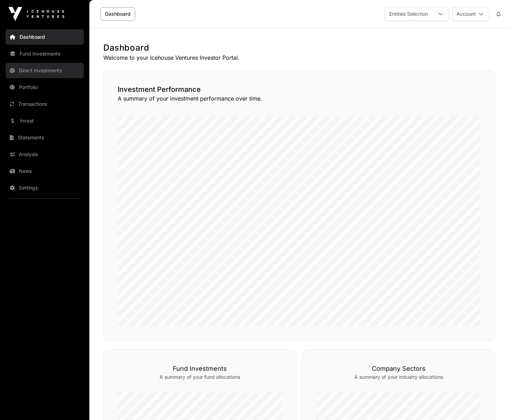 The width and height of the screenshot is (509, 420). I want to click on a: Fund Investments, so click(45, 54).